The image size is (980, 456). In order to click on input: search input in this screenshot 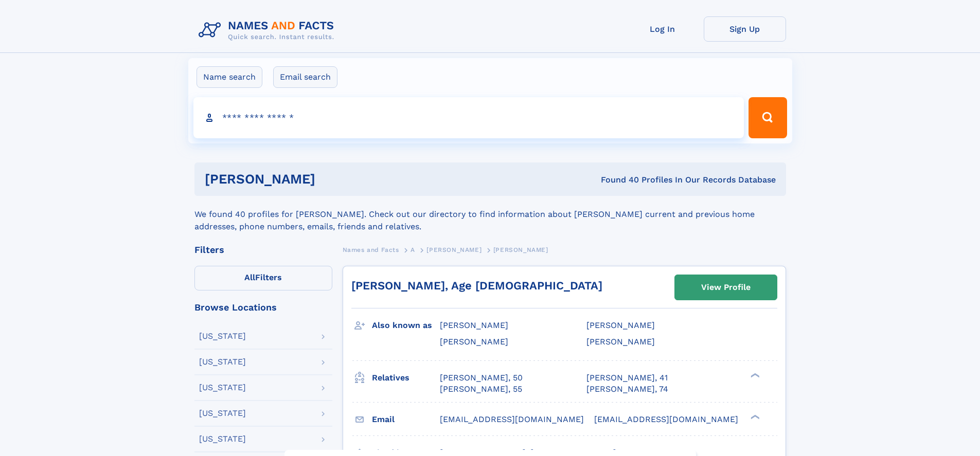, I will do `click(468, 117)`.